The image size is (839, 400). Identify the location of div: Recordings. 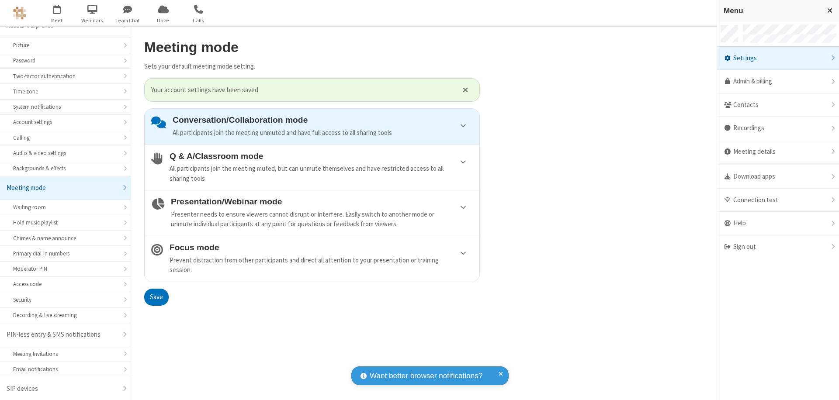
(778, 129).